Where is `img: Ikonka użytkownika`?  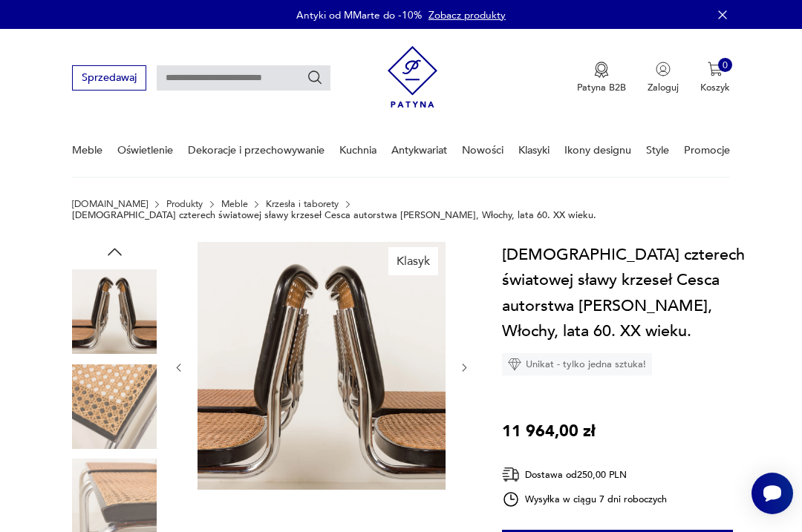
img: Ikonka użytkownika is located at coordinates (663, 69).